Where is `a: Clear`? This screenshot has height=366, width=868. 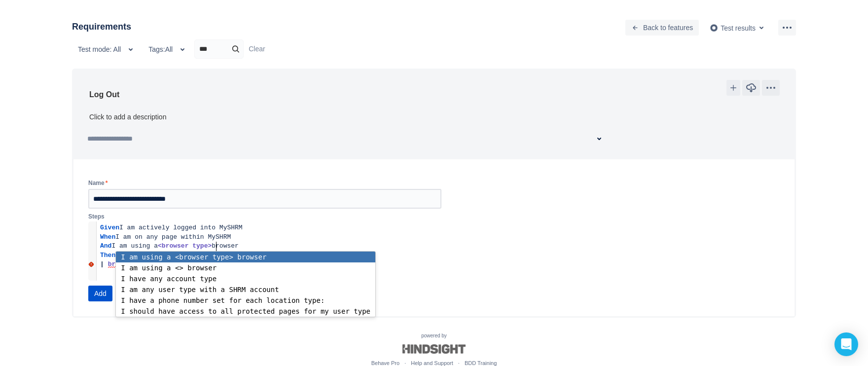
a: Clear is located at coordinates (257, 49).